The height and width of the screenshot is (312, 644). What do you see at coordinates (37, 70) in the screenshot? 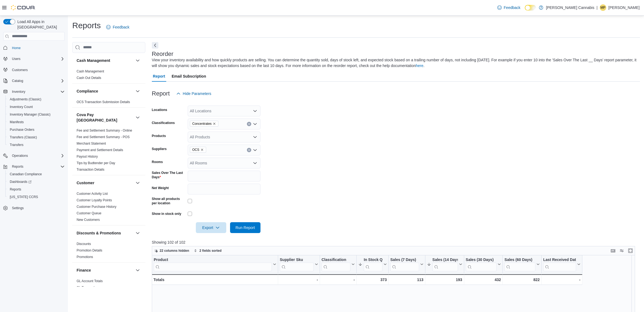
I see `span: Customers` at bounding box center [37, 70].